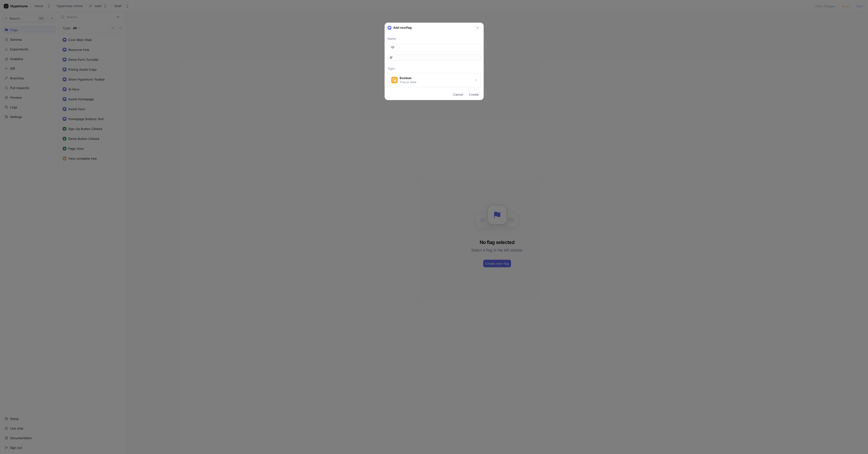 Image resolution: width=868 pixels, height=454 pixels. Describe the element at coordinates (434, 69) in the screenshot. I see `p: Type` at that location.